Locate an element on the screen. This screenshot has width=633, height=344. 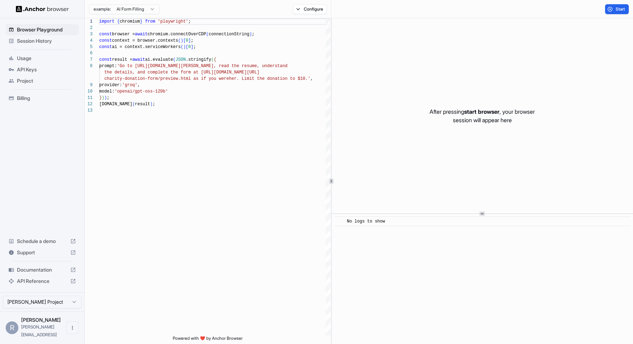
div: 1 is located at coordinates (89, 22).